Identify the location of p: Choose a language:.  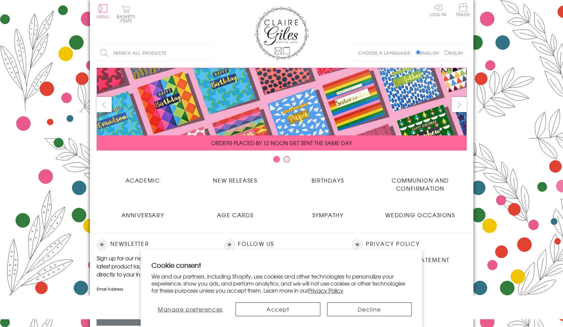
(387, 53).